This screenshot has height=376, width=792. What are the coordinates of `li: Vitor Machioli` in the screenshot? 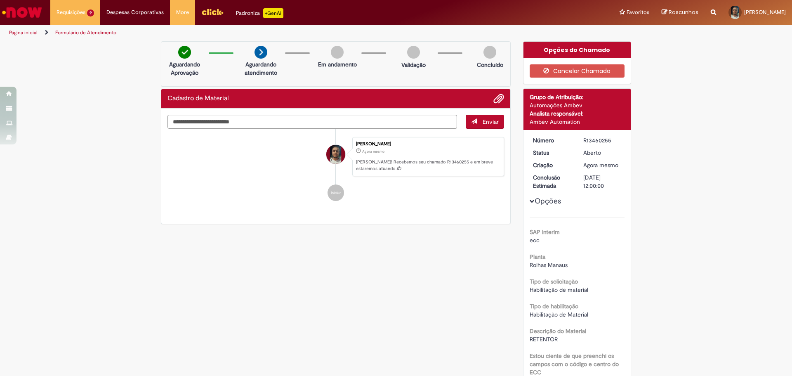 It's located at (336, 157).